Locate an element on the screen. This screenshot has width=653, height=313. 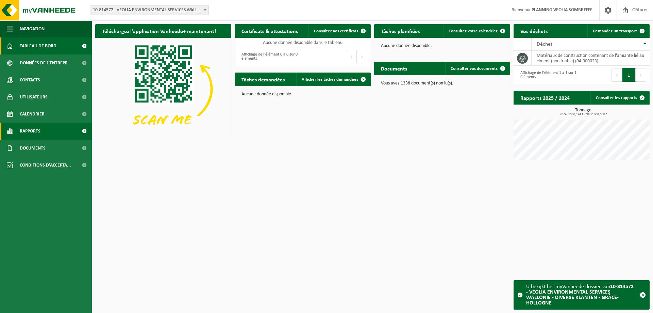
div: Affichage de l'élément 1 à 1 sur 1 éléments is located at coordinates (548, 75).